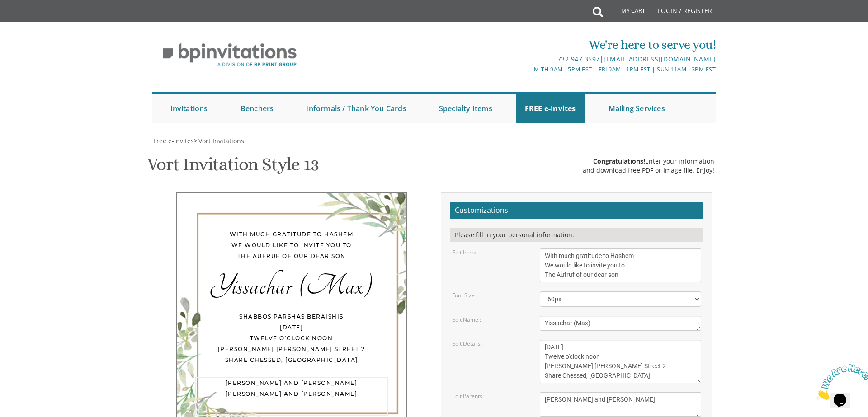  What do you see at coordinates (468, 395) in the screenshot?
I see `label: Edit Parents:` at bounding box center [468, 395].